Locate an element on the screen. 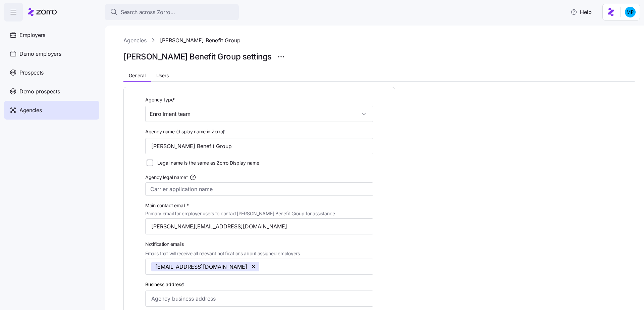 Image resolution: width=644 pixels, height=310 pixels. span: Prospects is located at coordinates (31, 73).